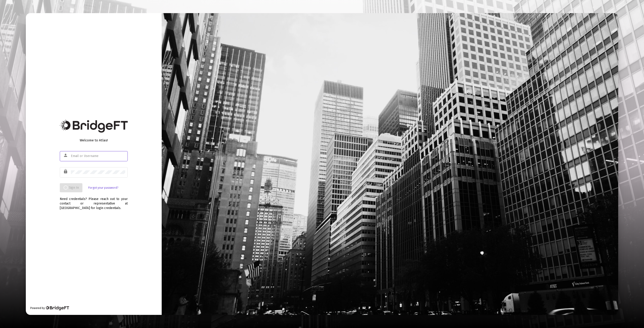  Describe the element at coordinates (93, 140) in the screenshot. I see `div: Welcome to Atlas!` at that location.